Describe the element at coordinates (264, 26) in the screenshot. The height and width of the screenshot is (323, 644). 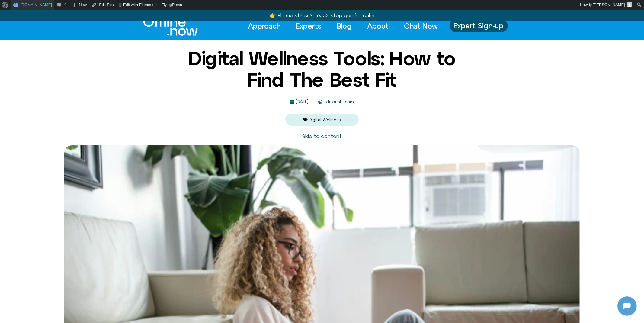
I see `a: Approach` at that location.